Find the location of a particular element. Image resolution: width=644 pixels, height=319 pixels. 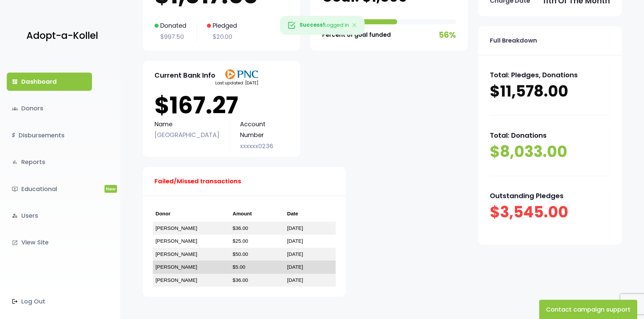

a: $5.00 is located at coordinates (239, 267).